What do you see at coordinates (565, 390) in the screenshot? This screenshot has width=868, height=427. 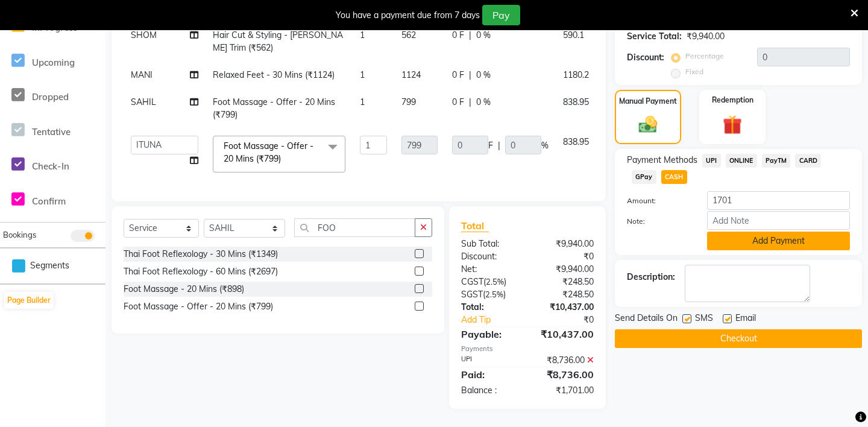 I see `div: ₹1,701.00` at bounding box center [565, 390].